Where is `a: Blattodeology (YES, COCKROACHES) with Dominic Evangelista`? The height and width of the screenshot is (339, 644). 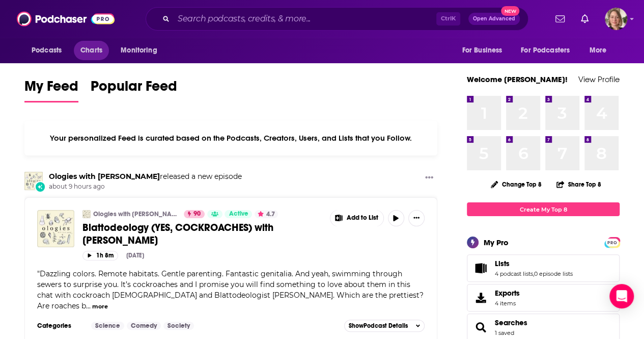
a: Blattodeology (YES, COCKROACHES) with Dominic Evangelista is located at coordinates (55, 228).